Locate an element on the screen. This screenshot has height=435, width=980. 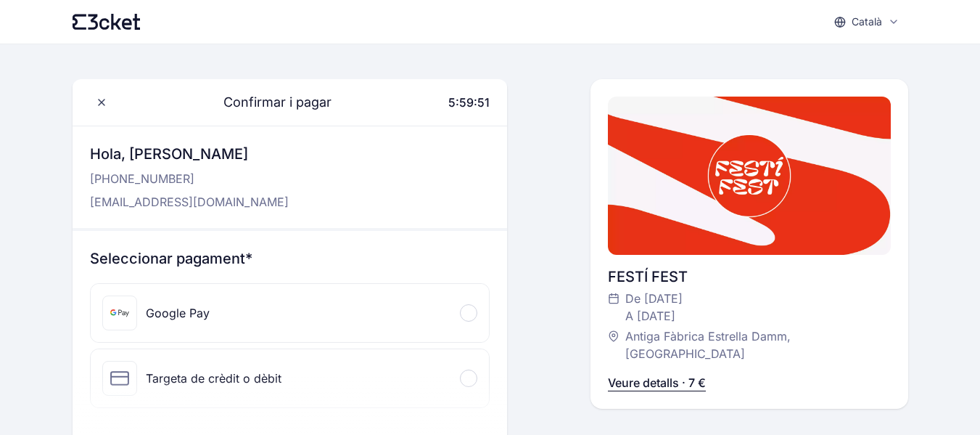
div: Google Pay is located at coordinates (178, 313).